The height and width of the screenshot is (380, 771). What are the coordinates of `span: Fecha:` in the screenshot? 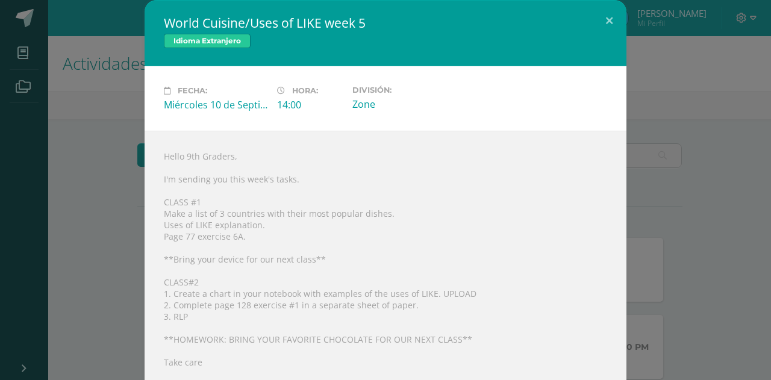 It's located at (192, 90).